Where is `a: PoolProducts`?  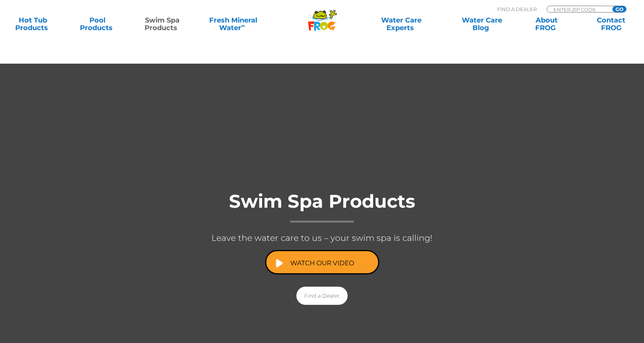
a: PoolProducts is located at coordinates (98, 24).